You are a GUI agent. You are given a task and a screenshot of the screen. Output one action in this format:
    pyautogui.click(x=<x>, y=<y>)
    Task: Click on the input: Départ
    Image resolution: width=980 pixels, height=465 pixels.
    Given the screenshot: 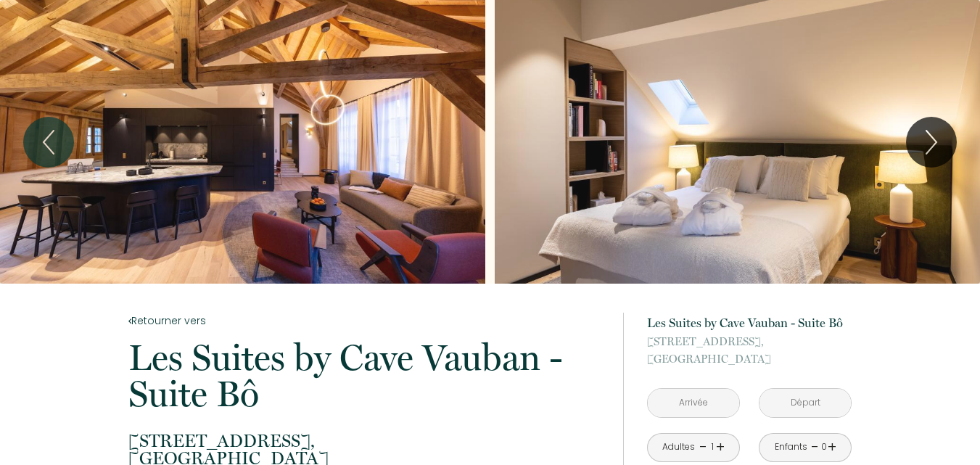 What is the action you would take?
    pyautogui.click(x=805, y=403)
    